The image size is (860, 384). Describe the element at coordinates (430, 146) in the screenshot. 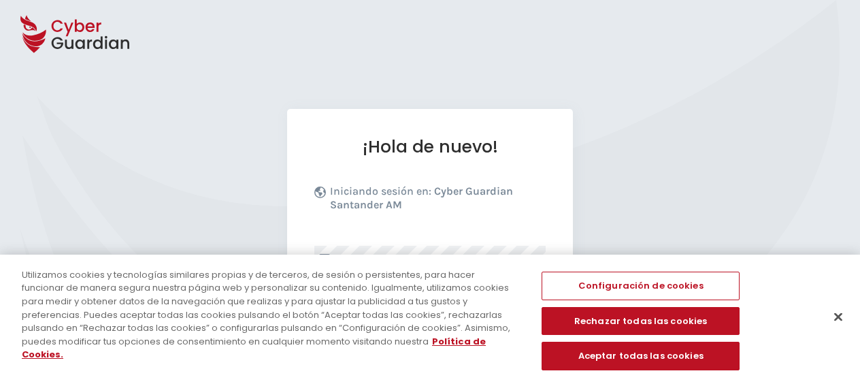

I see `h1: ¡Hola de nuevo!` at that location.